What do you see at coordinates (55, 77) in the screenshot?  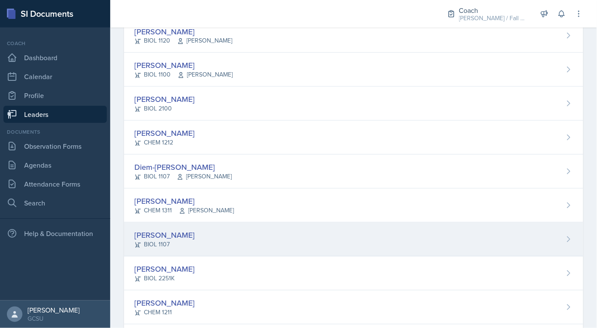 I see `a: Calendar` at bounding box center [55, 77].